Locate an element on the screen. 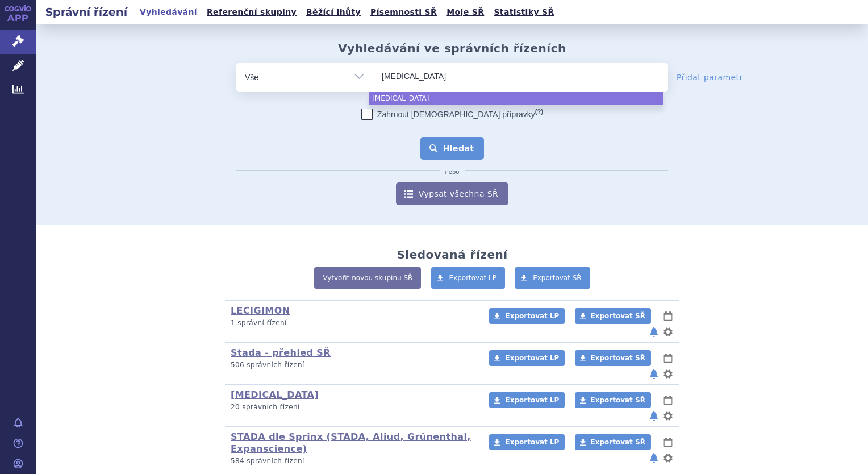  a: STADA dle Sprinx (STADA, Aliud, Grünenthal, Expanscience) is located at coordinates (351, 443).